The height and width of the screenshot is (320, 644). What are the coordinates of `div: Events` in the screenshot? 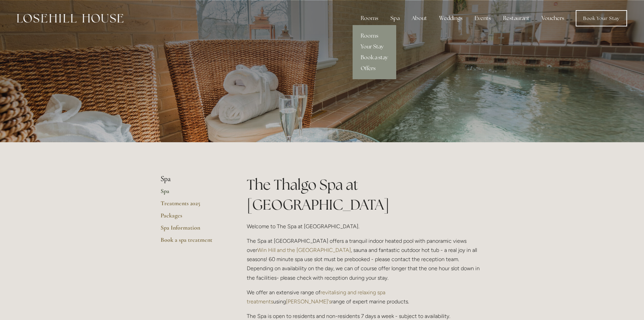 It's located at (483, 18).